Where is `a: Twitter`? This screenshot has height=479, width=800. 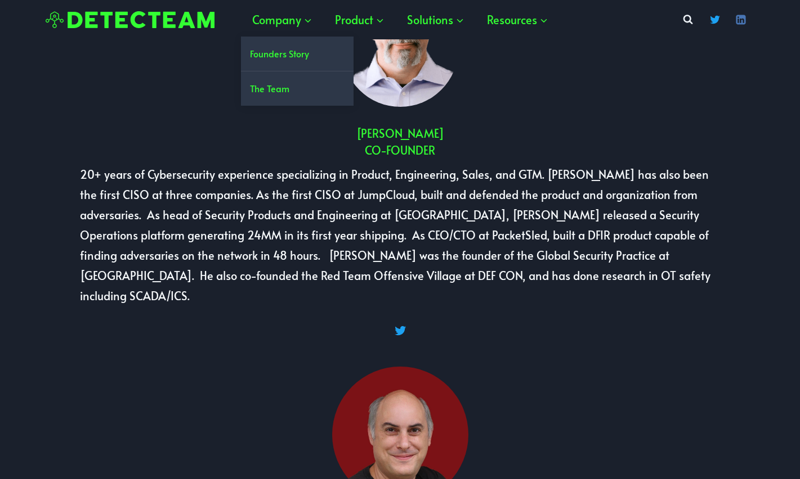 a: Twitter is located at coordinates (715, 20).